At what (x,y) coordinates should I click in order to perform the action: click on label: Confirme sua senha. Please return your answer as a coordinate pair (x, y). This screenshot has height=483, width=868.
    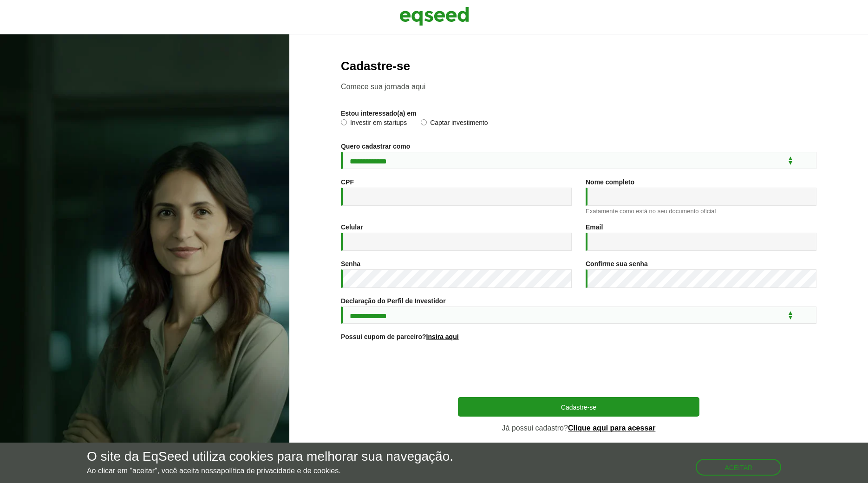
    Looking at the image, I should click on (617, 264).